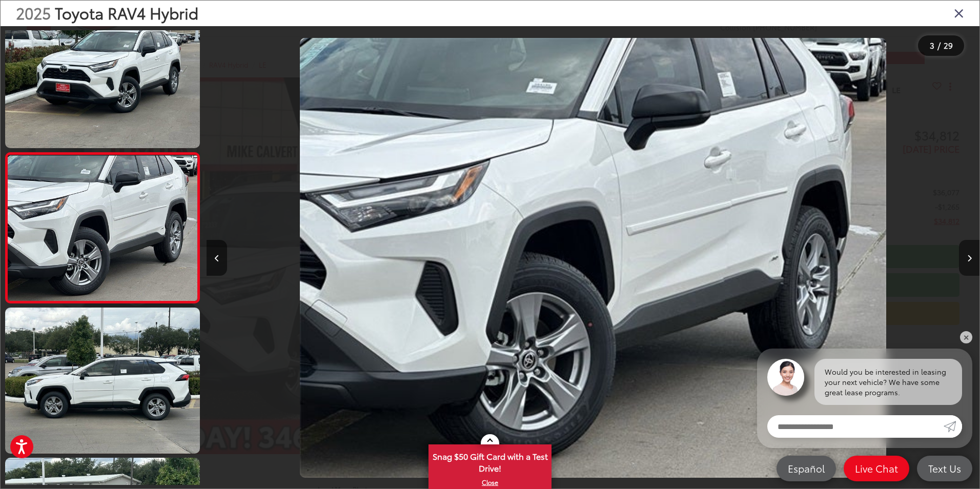  I want to click on i: Close gallery, so click(959, 13).